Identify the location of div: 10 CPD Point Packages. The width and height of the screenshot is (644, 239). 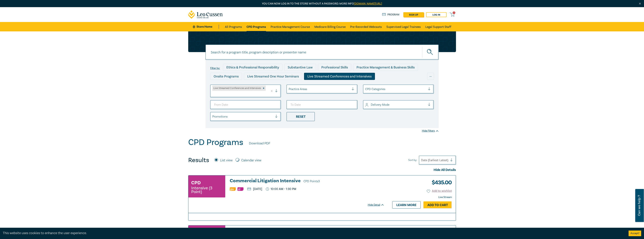
(338, 85).